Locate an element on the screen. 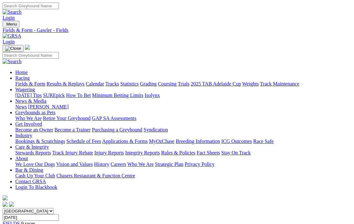 The width and height of the screenshot is (354, 224). div: Greyhounds as Pets is located at coordinates (183, 118).